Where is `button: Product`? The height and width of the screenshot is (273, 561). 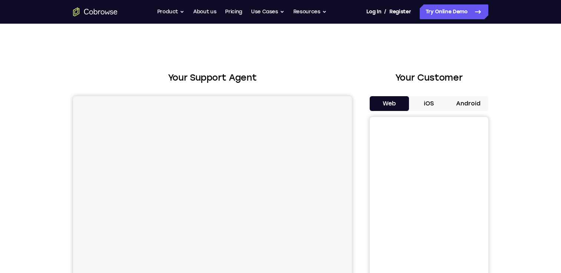 button: Product is located at coordinates (171, 12).